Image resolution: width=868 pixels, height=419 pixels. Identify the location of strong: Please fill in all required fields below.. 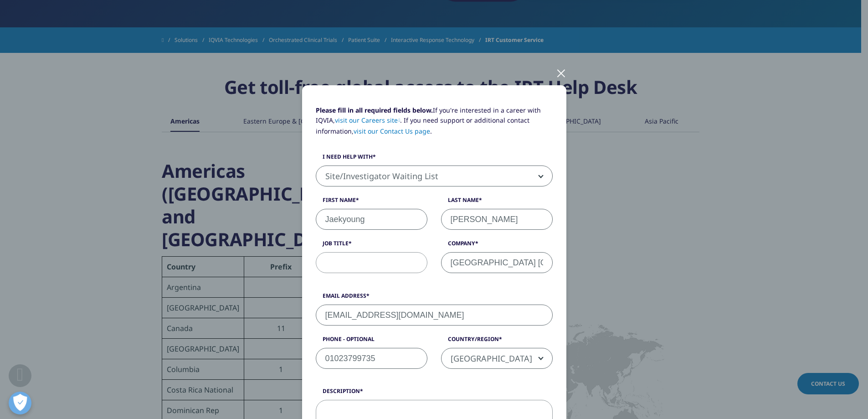
(374, 110).